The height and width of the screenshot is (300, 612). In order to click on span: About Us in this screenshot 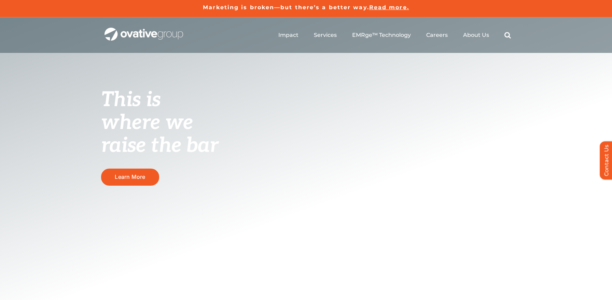, I will do `click(476, 35)`.